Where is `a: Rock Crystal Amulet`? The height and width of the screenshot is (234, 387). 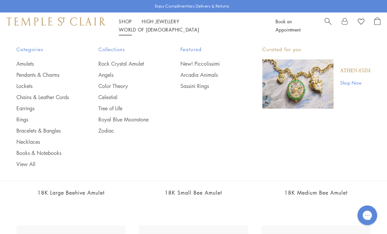
a: Rock Crystal Amulet is located at coordinates (126, 64).